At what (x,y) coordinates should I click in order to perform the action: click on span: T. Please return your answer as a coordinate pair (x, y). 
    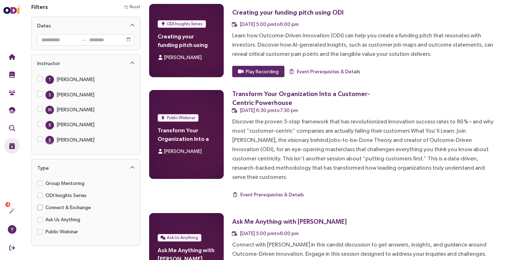
    Looking at the image, I should click on (50, 80).